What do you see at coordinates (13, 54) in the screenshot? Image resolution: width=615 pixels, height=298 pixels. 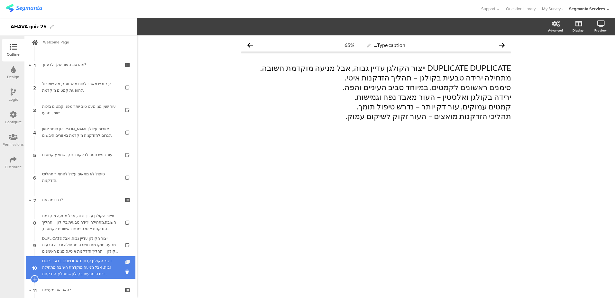 I see `div: Outline` at bounding box center [13, 54].